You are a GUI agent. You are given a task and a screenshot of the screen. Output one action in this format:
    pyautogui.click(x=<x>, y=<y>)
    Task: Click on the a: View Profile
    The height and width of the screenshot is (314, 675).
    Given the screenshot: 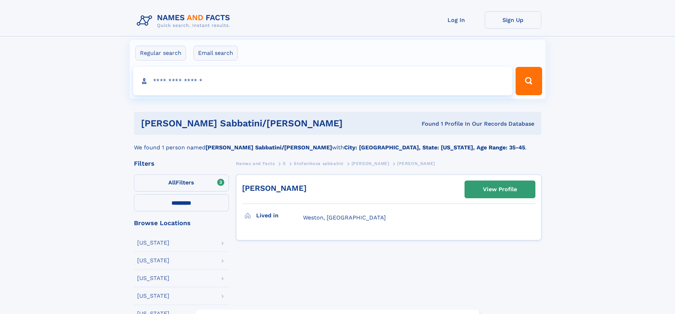 What is the action you would take?
    pyautogui.click(x=500, y=189)
    